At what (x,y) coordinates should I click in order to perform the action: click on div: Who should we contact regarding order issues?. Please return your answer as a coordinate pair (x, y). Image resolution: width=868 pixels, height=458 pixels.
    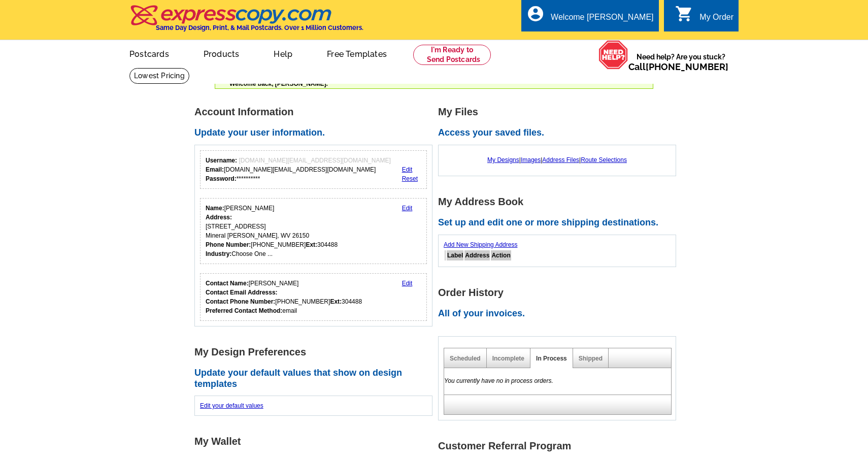
    Looking at the image, I should click on (313, 297).